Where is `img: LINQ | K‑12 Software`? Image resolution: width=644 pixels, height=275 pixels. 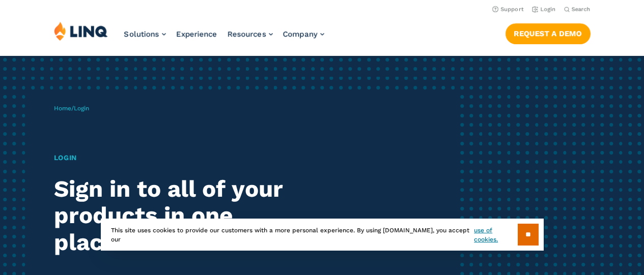
img: LINQ | K‑12 Software is located at coordinates (81, 31).